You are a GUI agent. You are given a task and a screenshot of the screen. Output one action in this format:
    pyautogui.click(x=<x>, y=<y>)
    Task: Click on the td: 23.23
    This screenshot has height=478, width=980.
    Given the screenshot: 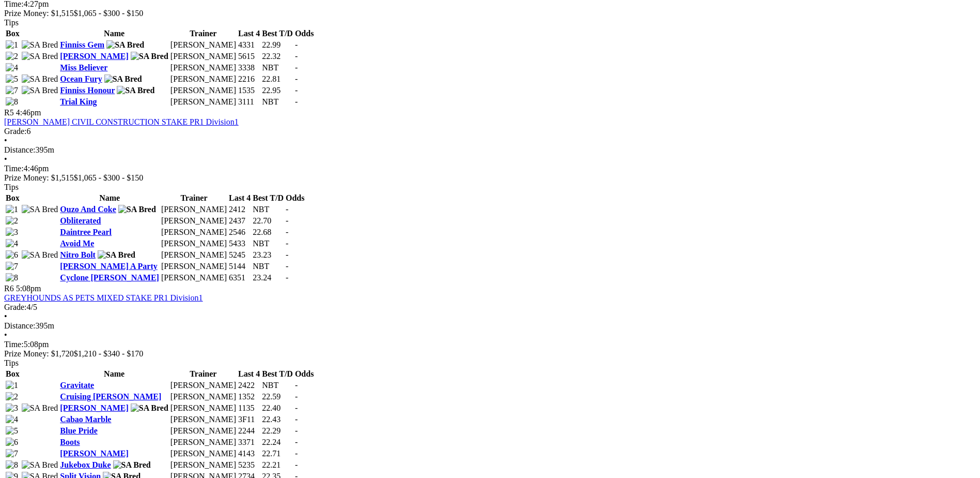 What is the action you would take?
    pyautogui.click(x=269, y=255)
    